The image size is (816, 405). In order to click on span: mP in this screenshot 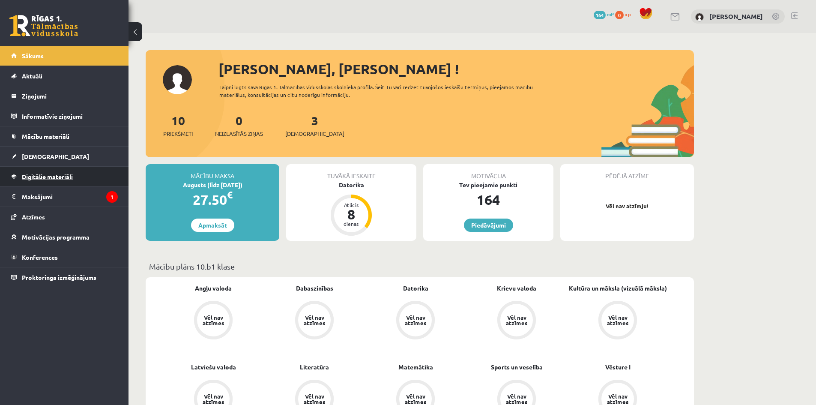, I will do `click(610, 14)`.